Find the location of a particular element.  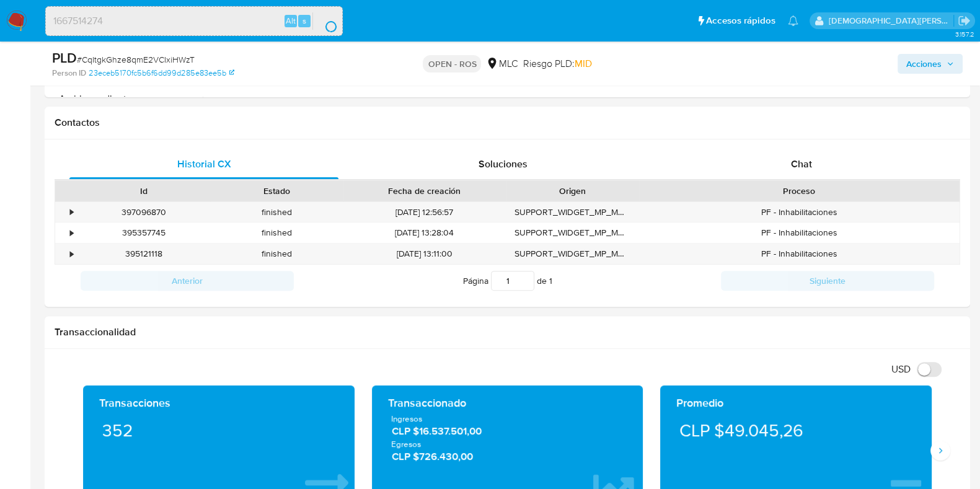

div: Fecha de creación is located at coordinates (425, 191).